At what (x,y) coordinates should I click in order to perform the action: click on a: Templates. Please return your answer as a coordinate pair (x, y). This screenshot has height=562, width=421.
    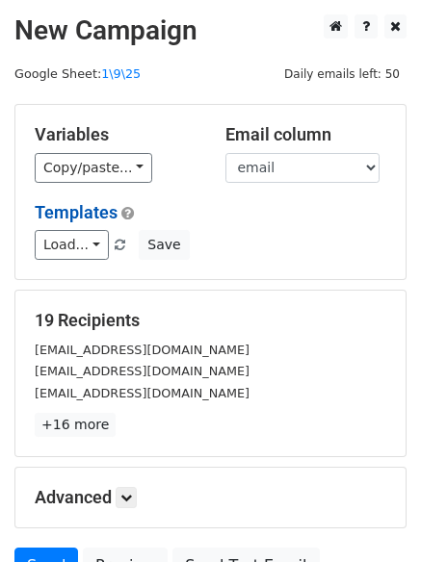
    Looking at the image, I should click on (76, 212).